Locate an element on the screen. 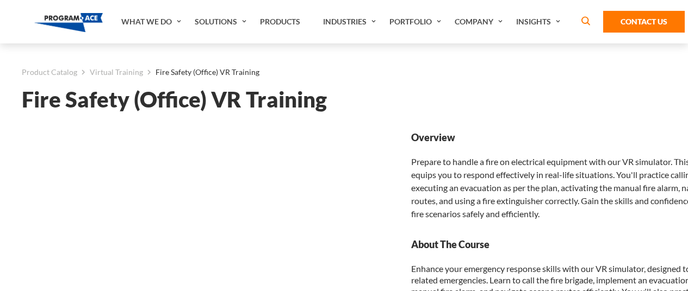 This screenshot has width=688, height=291. a: Contact Us is located at coordinates (644, 22).